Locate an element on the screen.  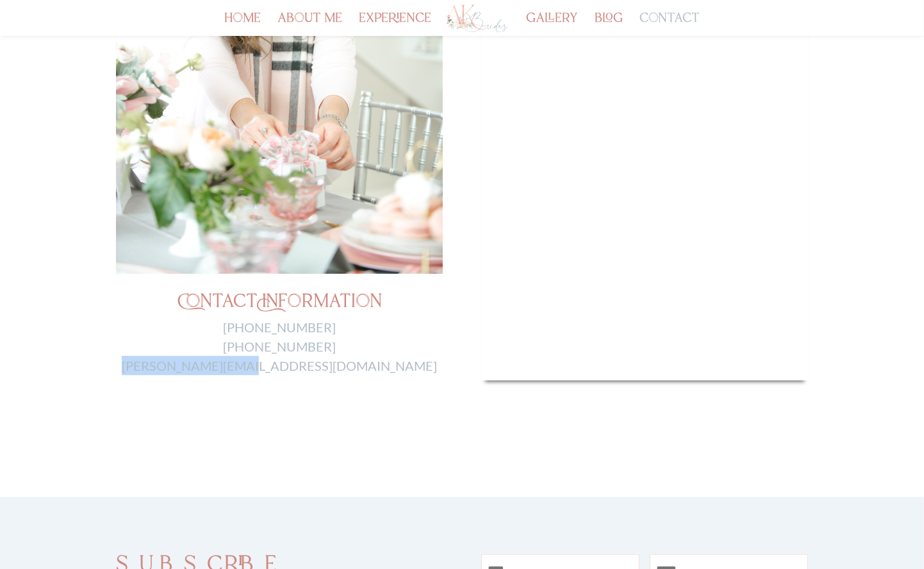
img: logo_orange.svg is located at coordinates (26, 26).